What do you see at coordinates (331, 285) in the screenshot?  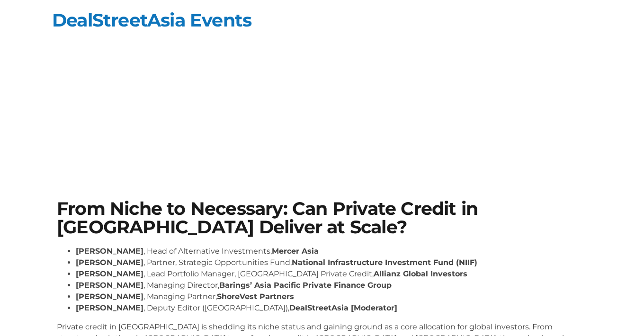 I see `li: , Managing Director,` at bounding box center [331, 285].